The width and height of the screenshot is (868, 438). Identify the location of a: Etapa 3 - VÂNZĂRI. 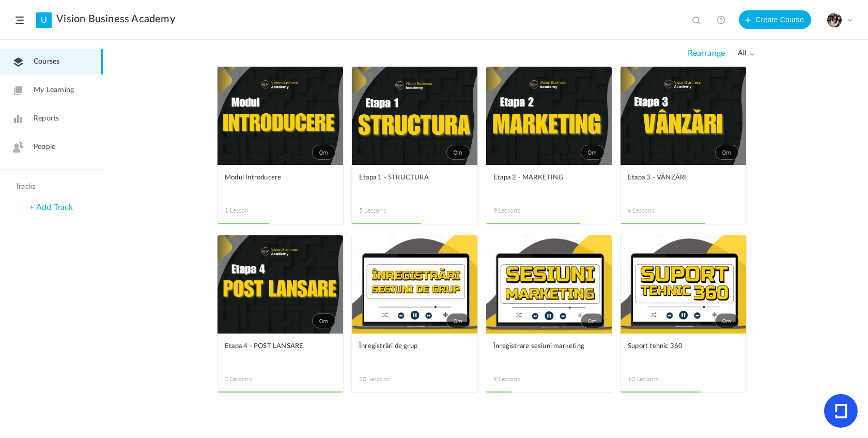
(683, 183).